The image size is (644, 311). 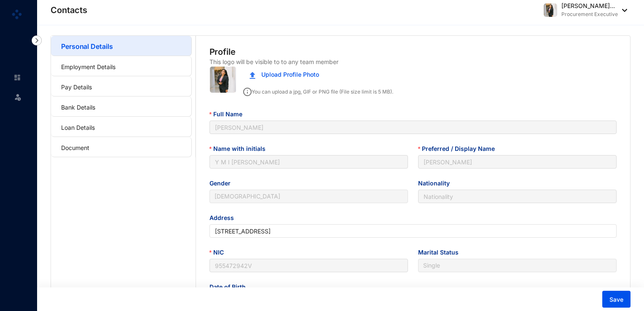 I want to click on input: Name with initials, so click(x=309, y=161).